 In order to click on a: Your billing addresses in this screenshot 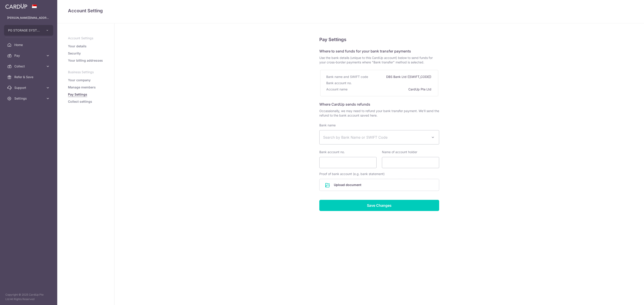, I will do `click(85, 61)`.